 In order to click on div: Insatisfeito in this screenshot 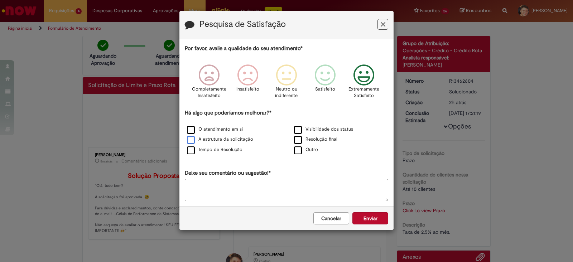, I will do `click(248, 83)`.